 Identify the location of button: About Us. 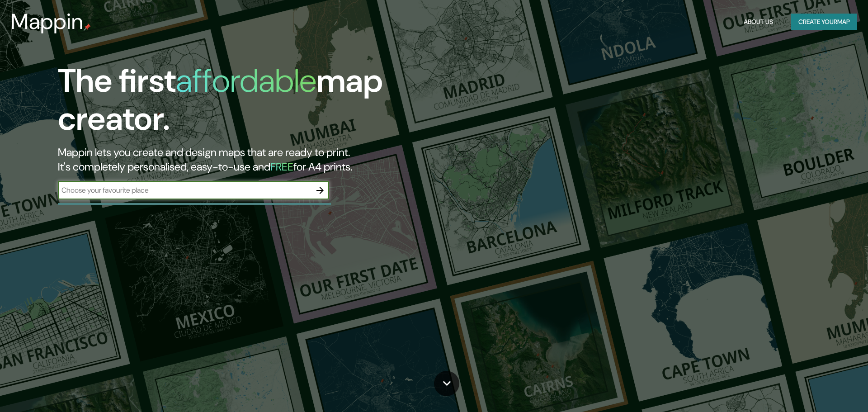
(758, 22).